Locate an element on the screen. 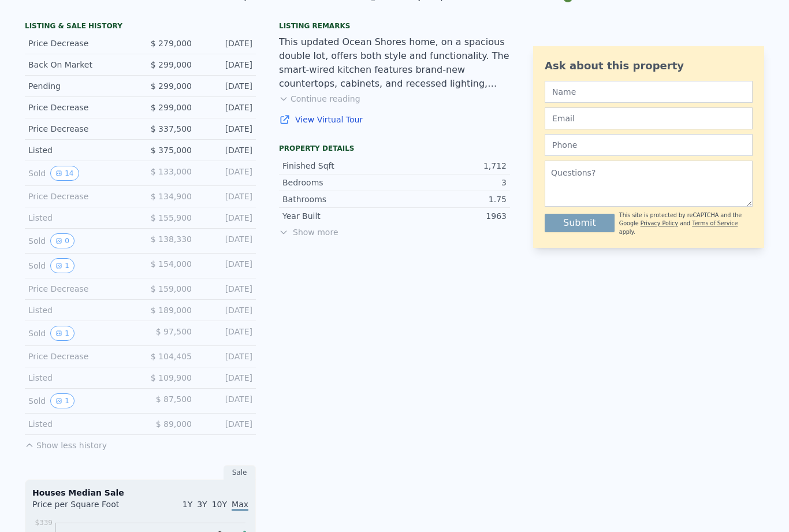 Image resolution: width=789 pixels, height=532 pixels. span: $ 159,000 is located at coordinates (171, 288).